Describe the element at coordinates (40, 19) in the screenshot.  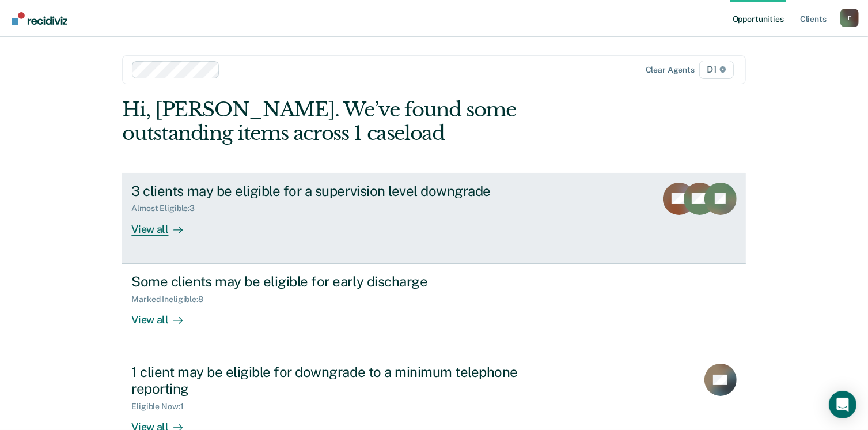
I see `img: Recidiviz` at that location.